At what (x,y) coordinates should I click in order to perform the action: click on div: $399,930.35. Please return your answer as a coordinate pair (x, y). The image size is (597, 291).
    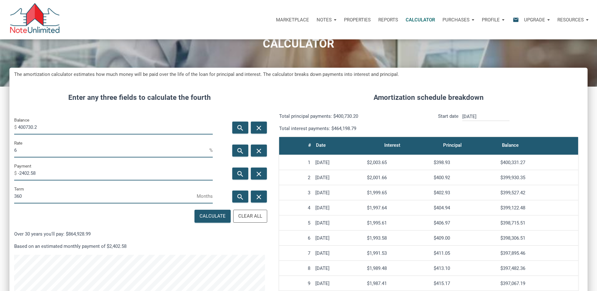
    Looking at the image, I should click on (538, 177).